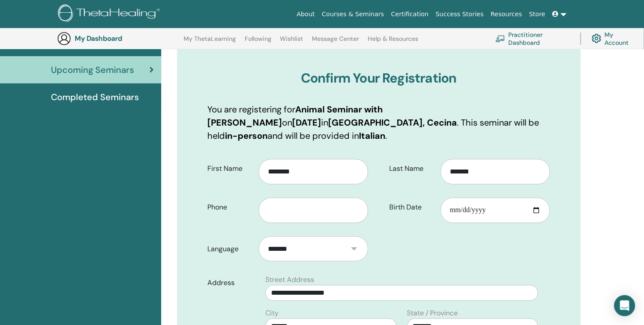 Image resolution: width=644 pixels, height=325 pixels. I want to click on img: generic-user-icon.jpg, so click(64, 39).